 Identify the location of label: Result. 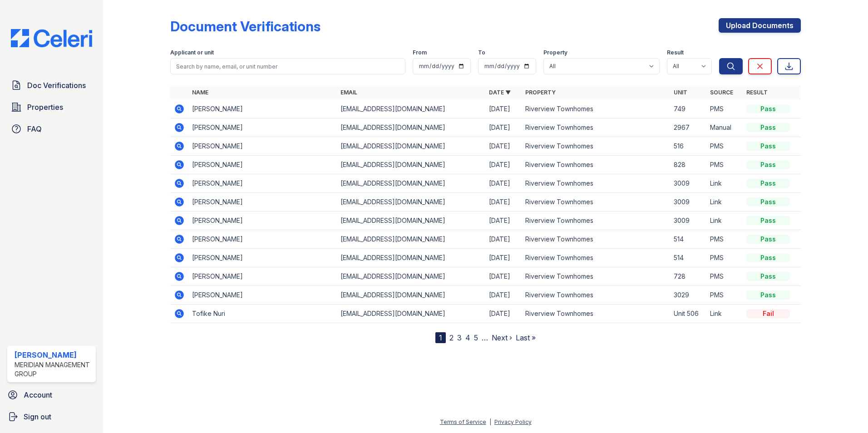
(675, 52).